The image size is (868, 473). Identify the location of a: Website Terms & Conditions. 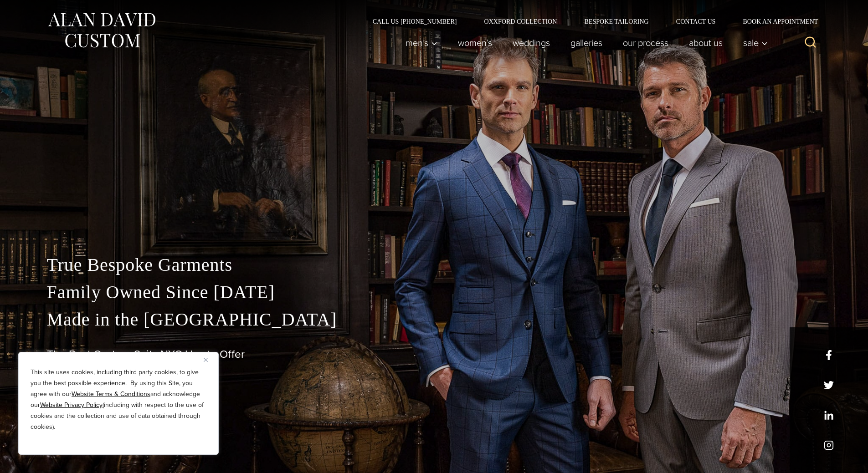
(110, 393).